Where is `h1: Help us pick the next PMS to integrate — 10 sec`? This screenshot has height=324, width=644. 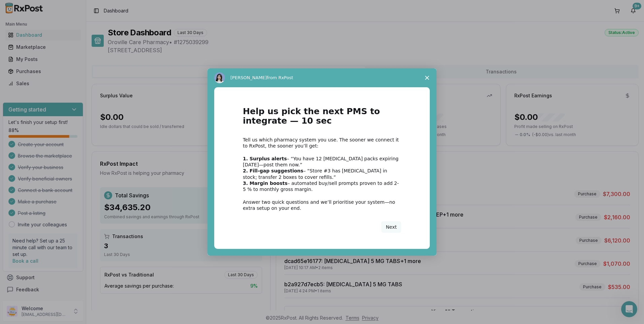 h1: Help us pick the next PMS to integrate — 10 sec is located at coordinates (322, 118).